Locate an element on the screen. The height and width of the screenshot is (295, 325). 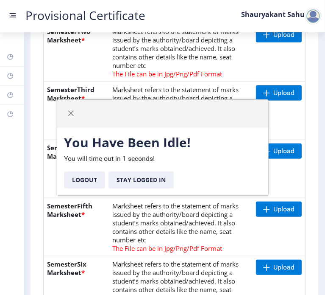
th: SemesterThird Marksheet is located at coordinates (76, 111).